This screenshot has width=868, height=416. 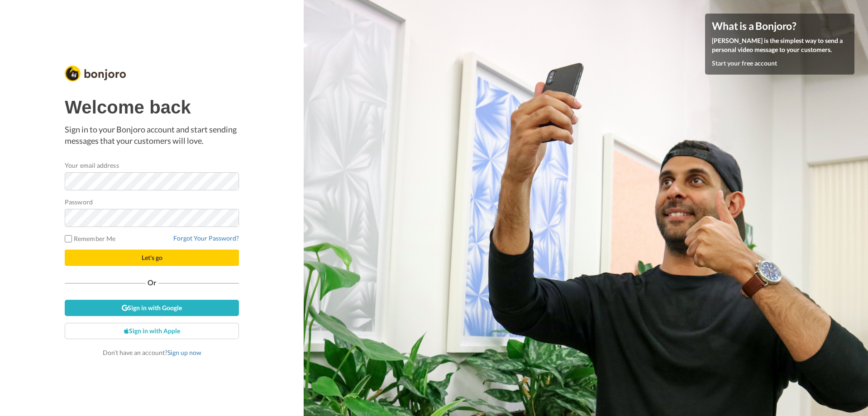 I want to click on label: Your email address, so click(x=91, y=165).